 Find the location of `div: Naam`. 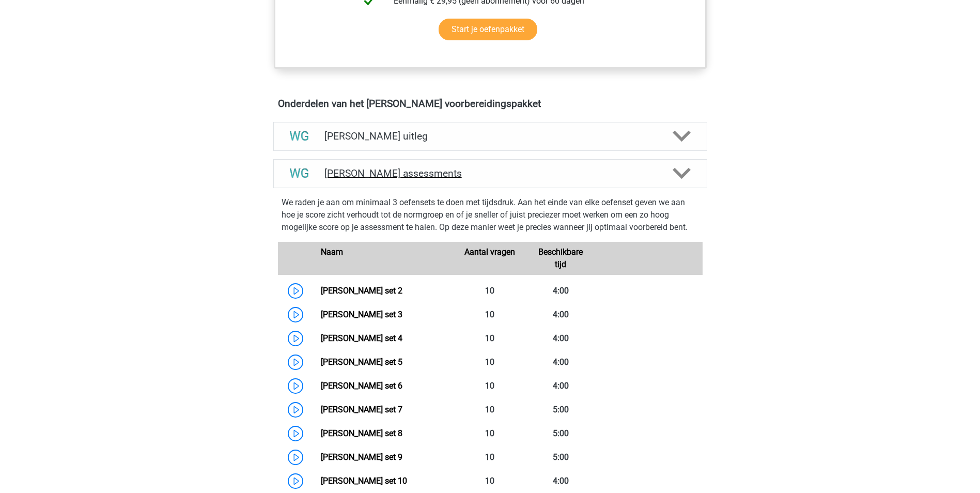

div: Naam is located at coordinates (384, 258).